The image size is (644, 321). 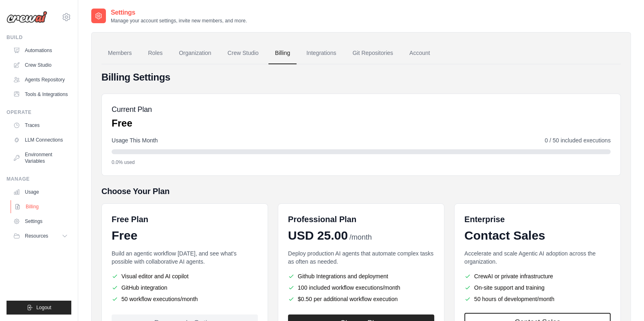 I want to click on a: Environment Variables, so click(x=40, y=158).